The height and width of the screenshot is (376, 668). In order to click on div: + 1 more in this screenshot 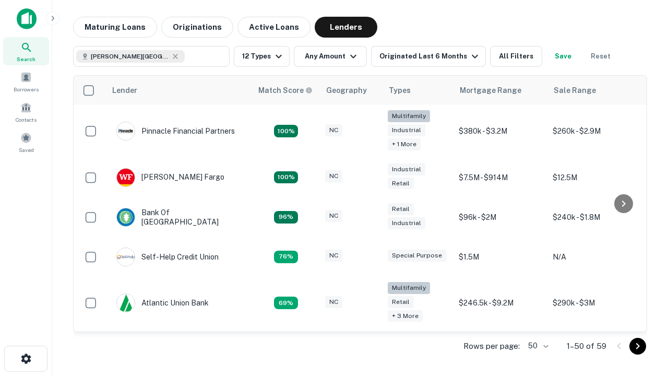, I will do `click(404, 144)`.